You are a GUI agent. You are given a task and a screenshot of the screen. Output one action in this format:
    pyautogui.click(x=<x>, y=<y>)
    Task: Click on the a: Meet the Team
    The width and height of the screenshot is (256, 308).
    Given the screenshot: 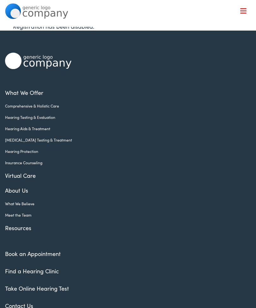 What is the action you would take?
    pyautogui.click(x=123, y=215)
    